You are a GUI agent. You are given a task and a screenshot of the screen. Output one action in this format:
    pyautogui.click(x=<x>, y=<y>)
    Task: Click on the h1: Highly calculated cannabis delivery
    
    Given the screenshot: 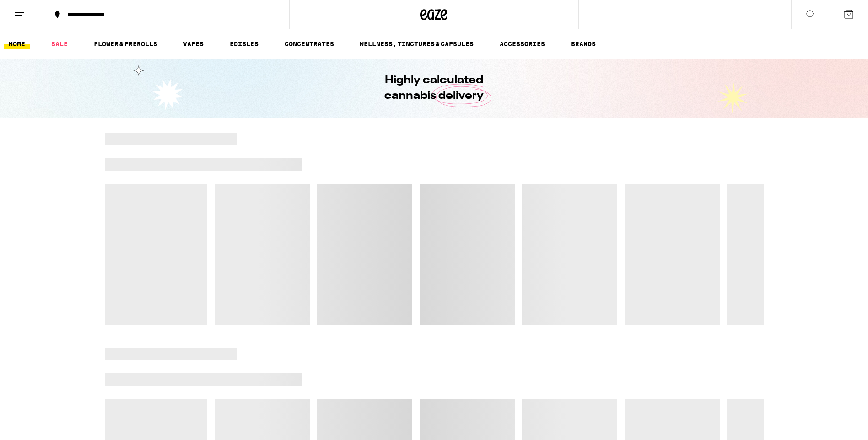 What is the action you would take?
    pyautogui.click(x=434, y=88)
    